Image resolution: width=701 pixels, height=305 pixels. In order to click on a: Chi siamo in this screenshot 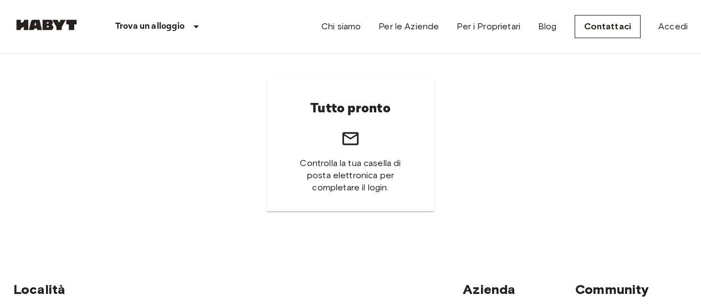, I will do `click(341, 27)`.